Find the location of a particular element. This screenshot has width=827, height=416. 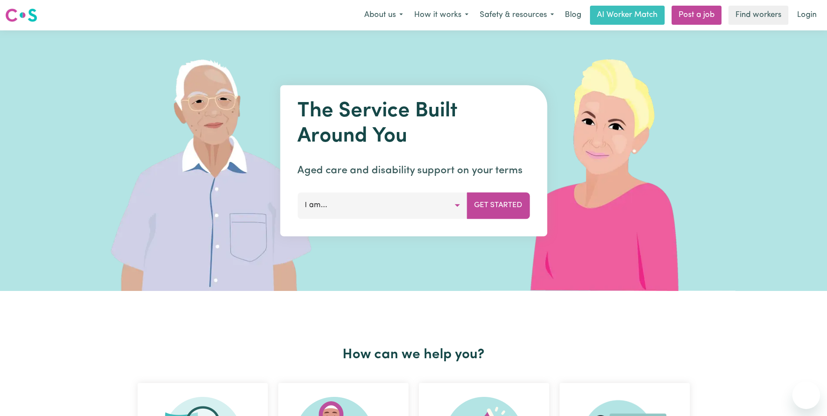

h2: How can we help you? is located at coordinates (414, 355).